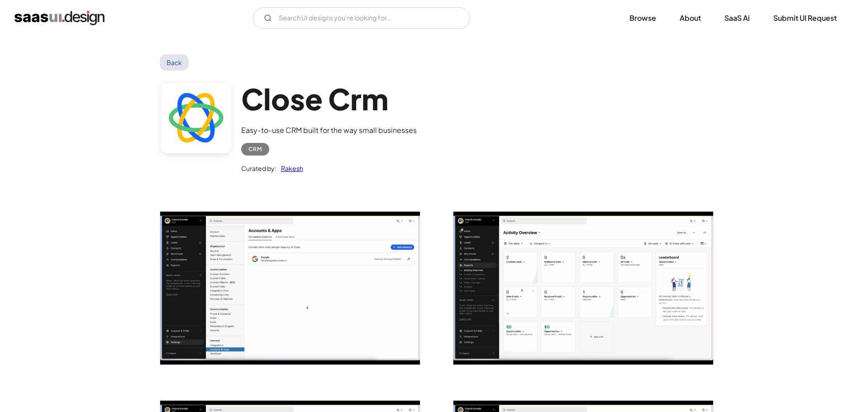 The height and width of the screenshot is (412, 862). I want to click on a: Back, so click(174, 62).